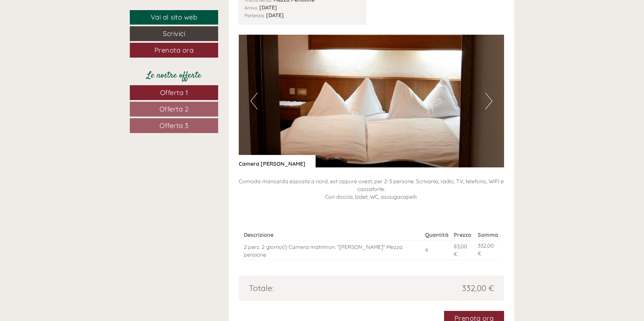  I want to click on div: Buon giorno, come possiamo aiutarla?, so click(57, 28).